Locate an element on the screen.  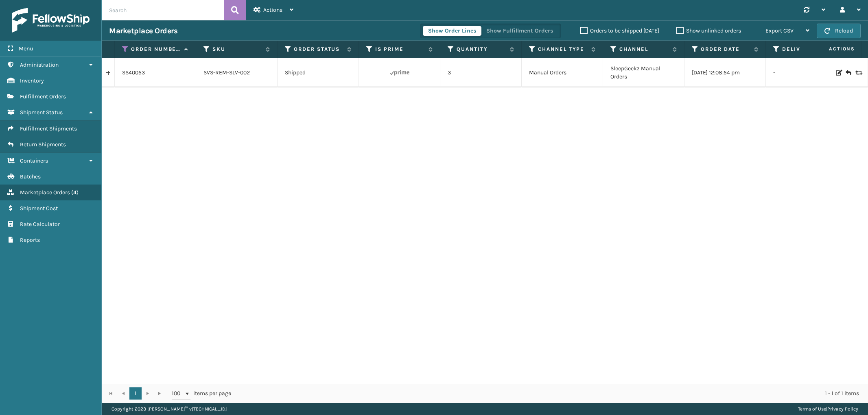
button: Show Fulfillment Orders is located at coordinates (520, 31).